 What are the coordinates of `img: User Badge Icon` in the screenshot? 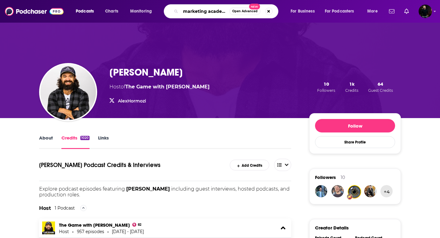 It's located at (349, 196).